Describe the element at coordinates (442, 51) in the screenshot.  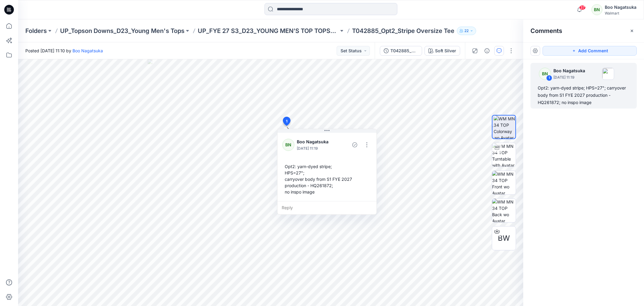
I see `button: Soft Silver` at that location.